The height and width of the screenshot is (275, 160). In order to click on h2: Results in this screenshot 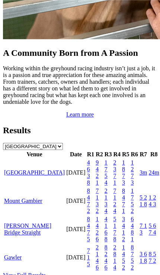, I will do `click(80, 130)`.